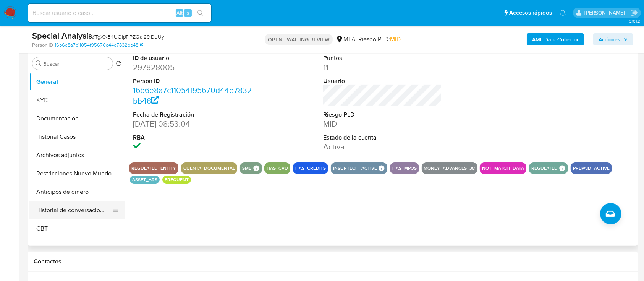 Image resolution: width=644 pixels, height=281 pixels. Describe the element at coordinates (193, 67) in the screenshot. I see `dd: 297828005` at that location.